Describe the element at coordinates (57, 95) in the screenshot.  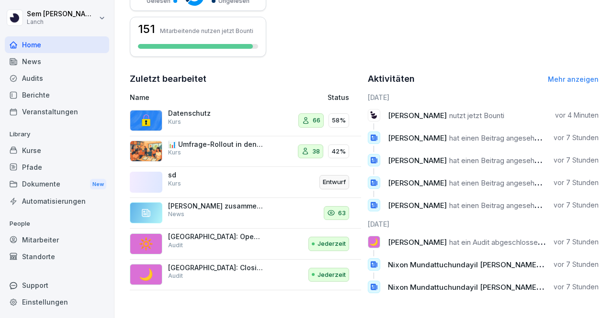
I see `div: Berichte` at that location.